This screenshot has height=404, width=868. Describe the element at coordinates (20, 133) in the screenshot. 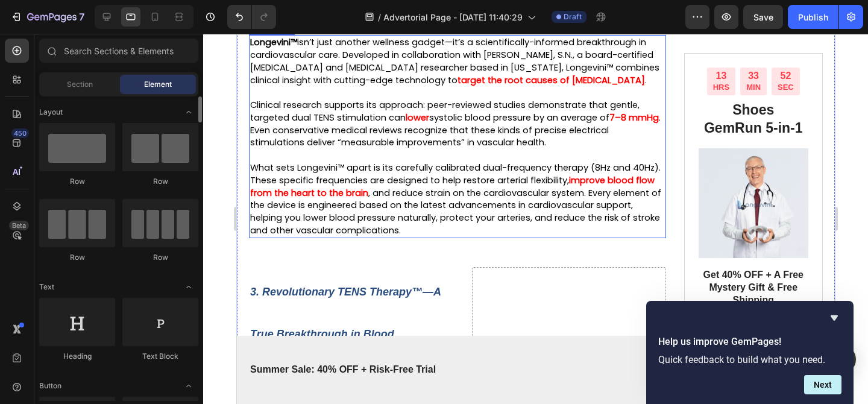

I see `div: 450` at that location.